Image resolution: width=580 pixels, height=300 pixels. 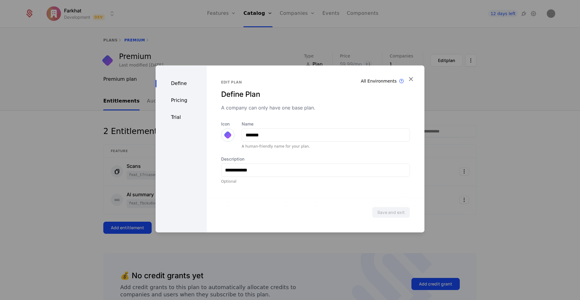 What do you see at coordinates (315, 82) in the screenshot?
I see `div: Edit plan` at bounding box center [315, 82].